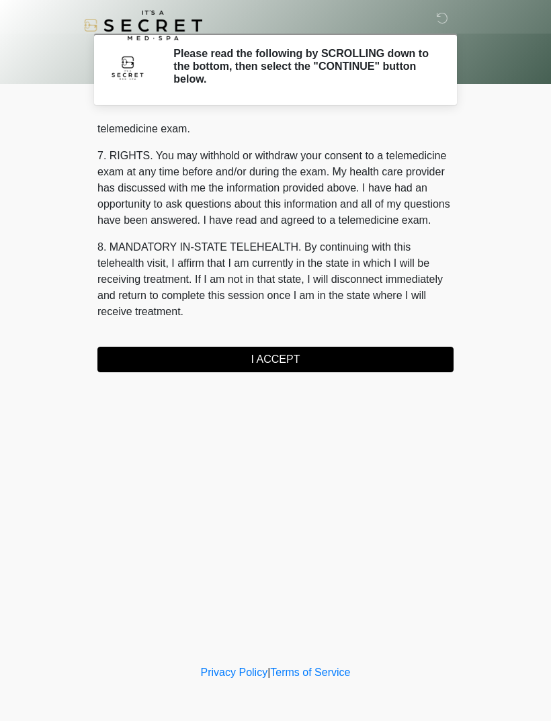  Describe the element at coordinates (303, 66) in the screenshot. I see `h2: Please read the following by SCROLLING down to the bottom, then select the "CONTINUE" button below.` at that location.